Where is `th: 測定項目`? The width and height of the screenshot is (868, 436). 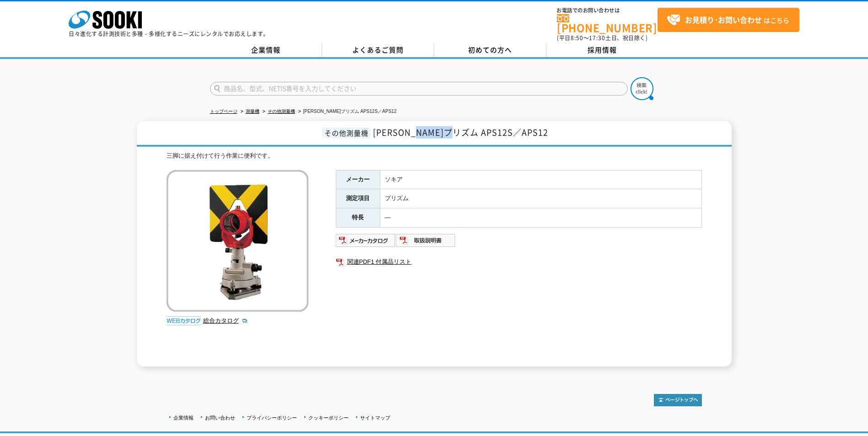 th: 測定項目 is located at coordinates (358, 199).